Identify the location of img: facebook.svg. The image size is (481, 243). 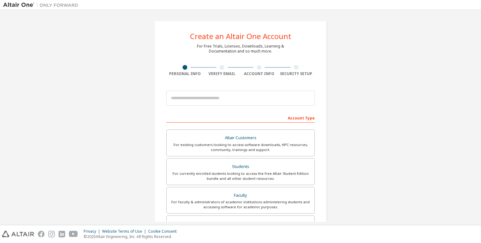
(41, 234).